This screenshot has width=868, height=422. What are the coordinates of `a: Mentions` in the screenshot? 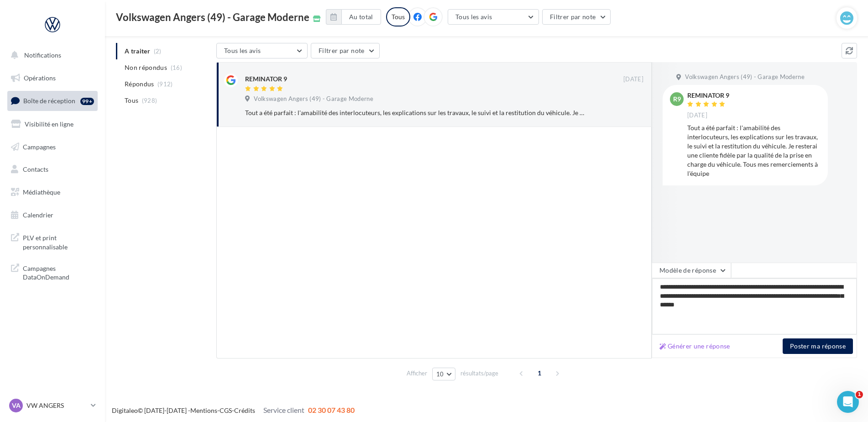 It's located at (203, 410).